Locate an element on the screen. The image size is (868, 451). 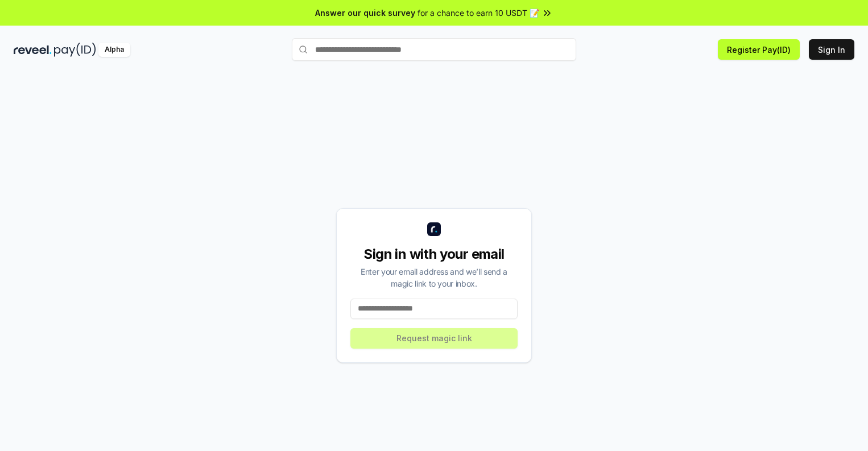
img: pay_id is located at coordinates (75, 49).